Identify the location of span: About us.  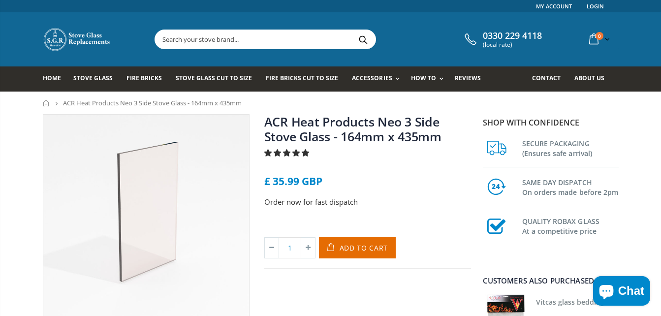
(590, 78).